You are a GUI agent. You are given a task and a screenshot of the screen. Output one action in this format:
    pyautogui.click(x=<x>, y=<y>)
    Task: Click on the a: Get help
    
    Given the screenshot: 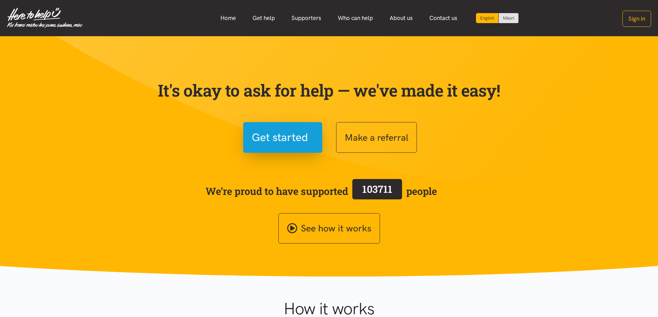 What is the action you would take?
    pyautogui.click(x=263, y=18)
    